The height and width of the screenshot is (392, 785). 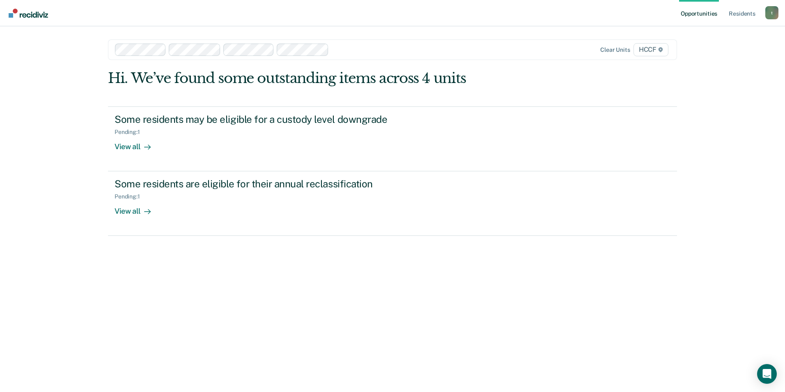 I want to click on a: Some residents may be eligible for a custody level downgradePending:1View all, so click(x=392, y=139).